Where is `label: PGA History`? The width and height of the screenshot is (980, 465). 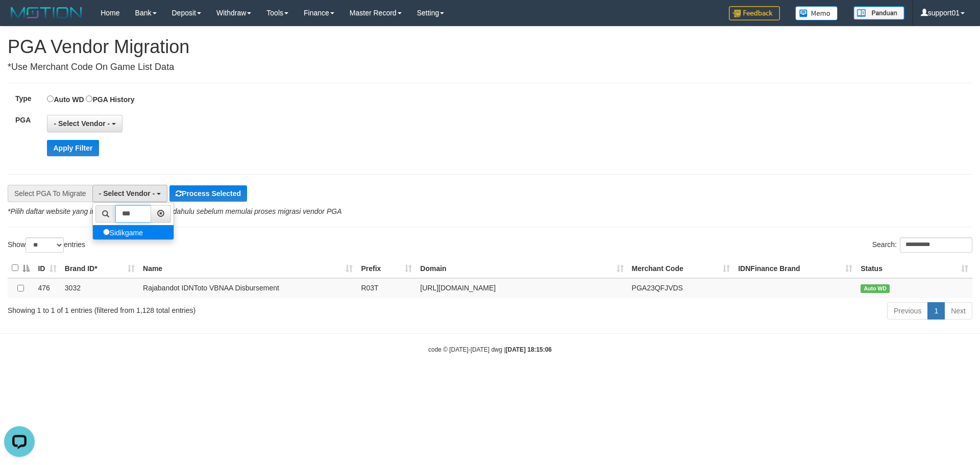
label: PGA History is located at coordinates (110, 99).